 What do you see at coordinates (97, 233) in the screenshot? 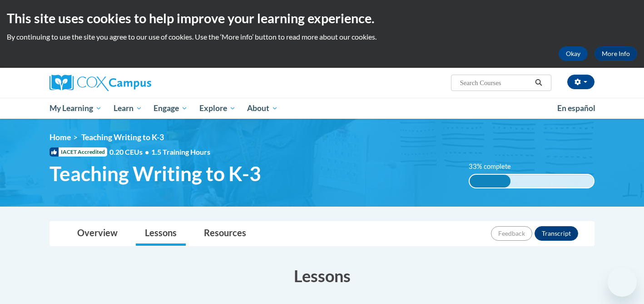
I see `a: Overview` at bounding box center [97, 233].